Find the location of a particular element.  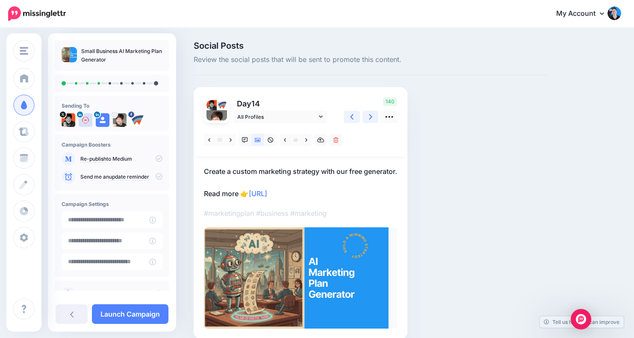

p: Small Business AI Marketing Plan Generator is located at coordinates (122, 56).